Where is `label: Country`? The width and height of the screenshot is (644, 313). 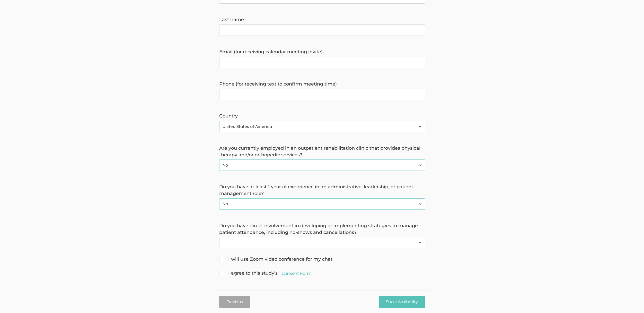
label: Country is located at coordinates (322, 116).